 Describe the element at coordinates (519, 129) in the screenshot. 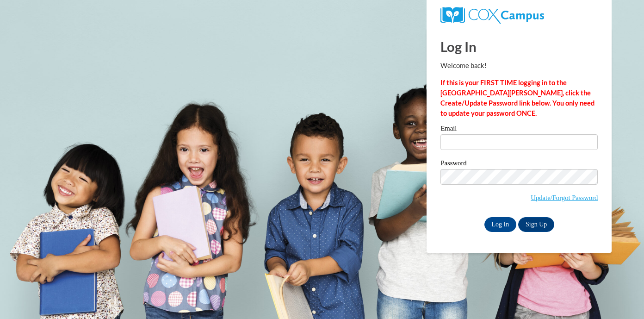

I see `label: Email` at that location.